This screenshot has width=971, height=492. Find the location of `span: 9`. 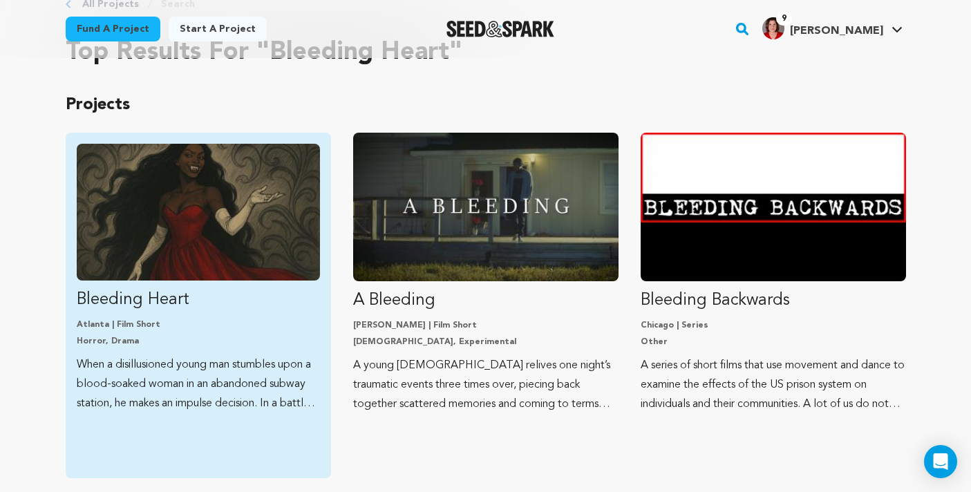

span: 9 is located at coordinates (784, 19).